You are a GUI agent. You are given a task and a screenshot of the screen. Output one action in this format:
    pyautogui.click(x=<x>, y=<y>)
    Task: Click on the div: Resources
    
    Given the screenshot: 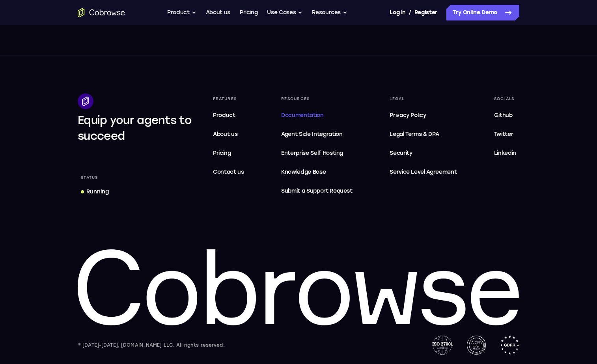 What is the action you would take?
    pyautogui.click(x=317, y=99)
    